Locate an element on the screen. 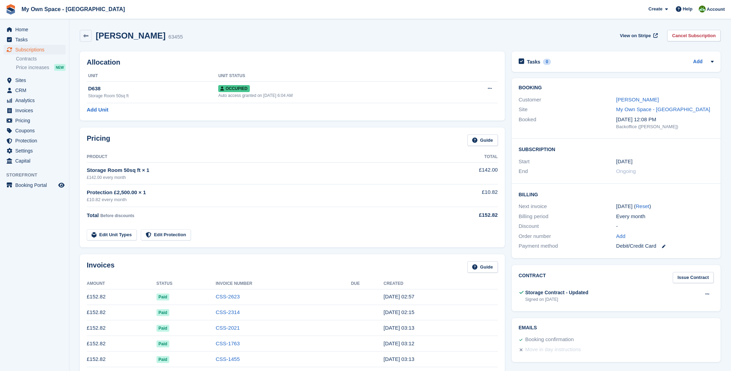 This screenshot has height=371, width=731. div: Customer is located at coordinates (567, 100).